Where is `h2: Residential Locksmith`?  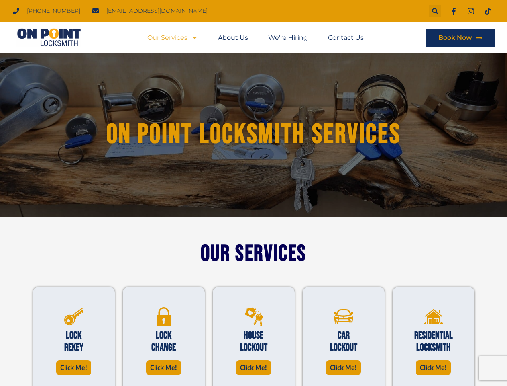
h2: Residential Locksmith is located at coordinates (434, 341).